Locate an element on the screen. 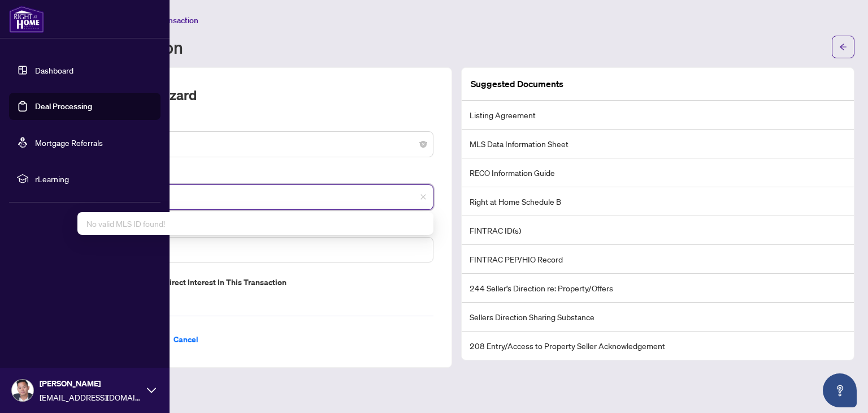  a: Dashboard is located at coordinates (55, 70).